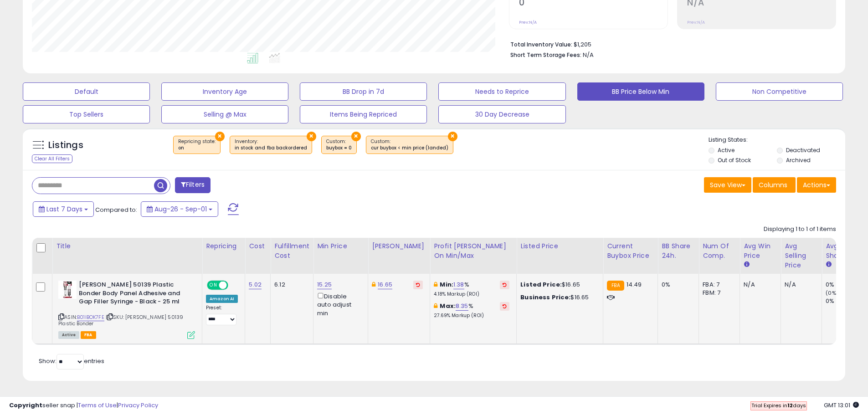  I want to click on small: Prev: N/A, so click(527, 22).